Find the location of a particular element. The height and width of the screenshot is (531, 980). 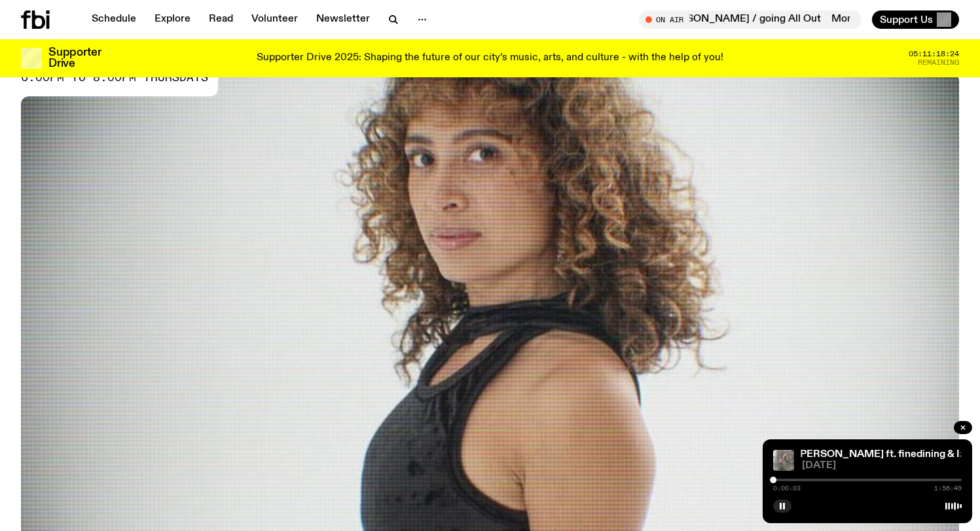

a: Newsletter is located at coordinates (343, 20).